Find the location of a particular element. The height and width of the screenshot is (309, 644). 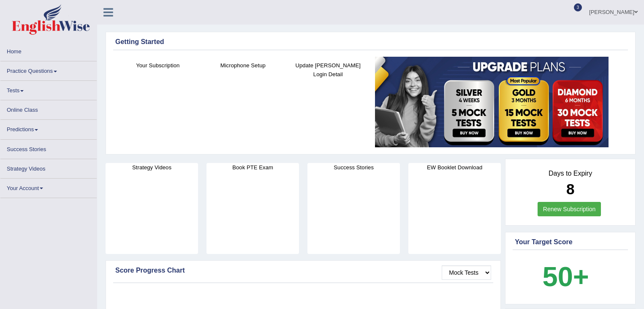

div: Score Progress Chart is located at coordinates (303, 270).